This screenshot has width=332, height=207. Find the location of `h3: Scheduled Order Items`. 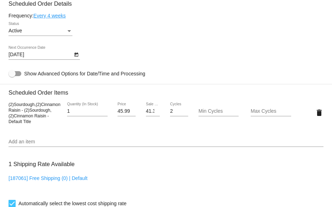

h3: Scheduled Order Items is located at coordinates (166, 90).